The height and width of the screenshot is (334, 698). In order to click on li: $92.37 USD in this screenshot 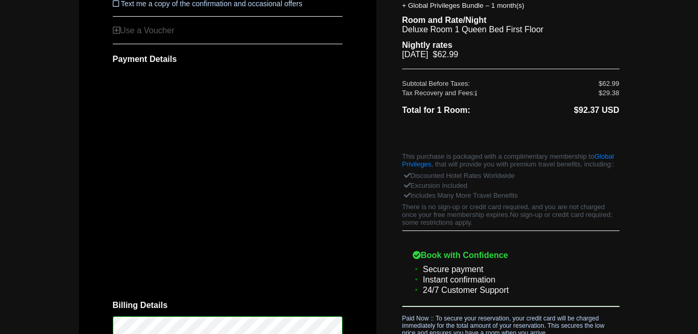, I will do `click(565, 110)`.